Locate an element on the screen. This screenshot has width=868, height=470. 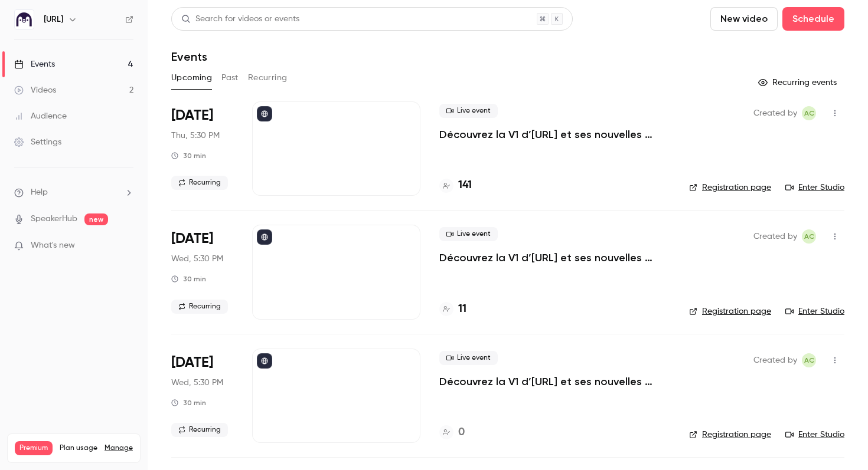
a: Manage is located at coordinates (118, 448).